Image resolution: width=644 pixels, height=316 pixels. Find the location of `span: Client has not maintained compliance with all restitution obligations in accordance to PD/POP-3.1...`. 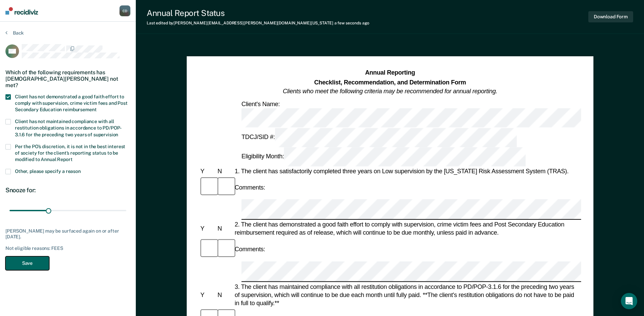

span: Client has not maintained compliance with all restitution obligations in accordance to PD/POP-3.1... is located at coordinates (68, 128).